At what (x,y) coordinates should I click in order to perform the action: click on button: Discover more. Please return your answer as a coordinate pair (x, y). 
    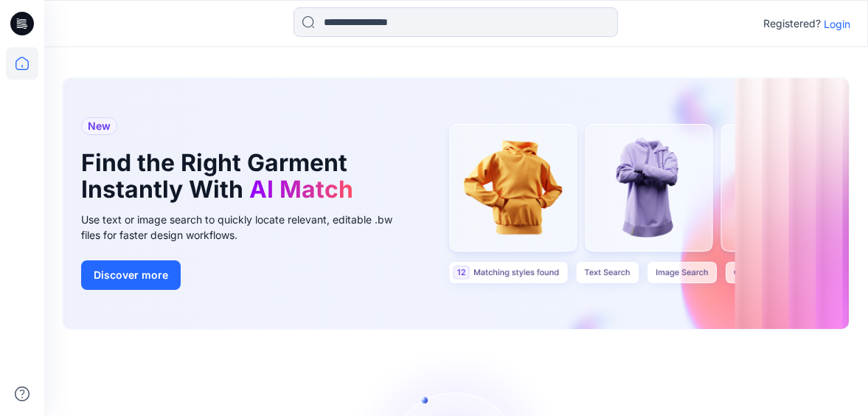
    Looking at the image, I should click on (130, 275).